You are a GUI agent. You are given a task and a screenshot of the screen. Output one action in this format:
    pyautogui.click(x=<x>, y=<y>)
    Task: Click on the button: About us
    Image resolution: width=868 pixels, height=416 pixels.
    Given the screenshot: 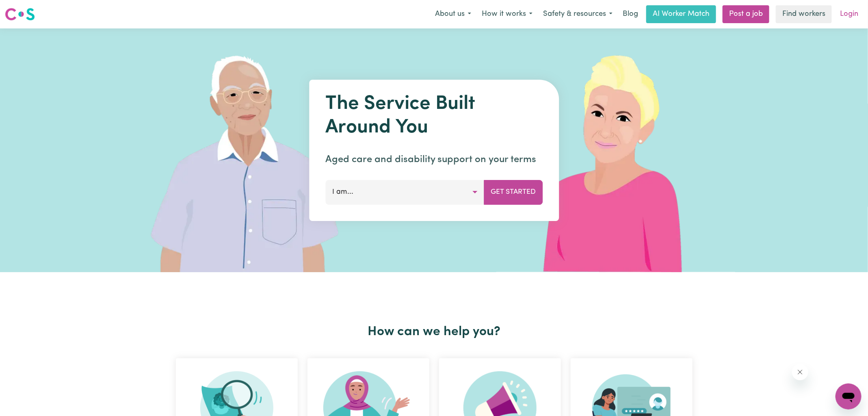 What is the action you would take?
    pyautogui.click(x=453, y=14)
    